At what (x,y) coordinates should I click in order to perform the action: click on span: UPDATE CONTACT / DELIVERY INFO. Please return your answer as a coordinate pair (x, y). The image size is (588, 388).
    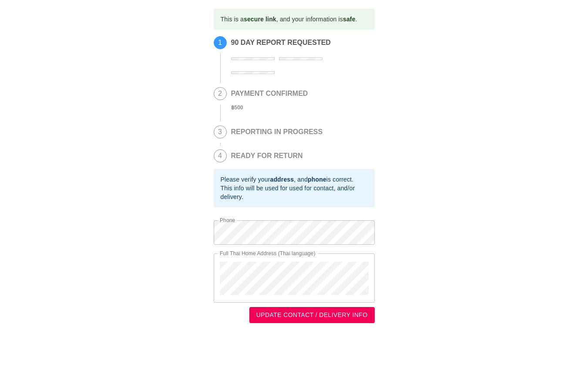
    Looking at the image, I should click on (312, 315).